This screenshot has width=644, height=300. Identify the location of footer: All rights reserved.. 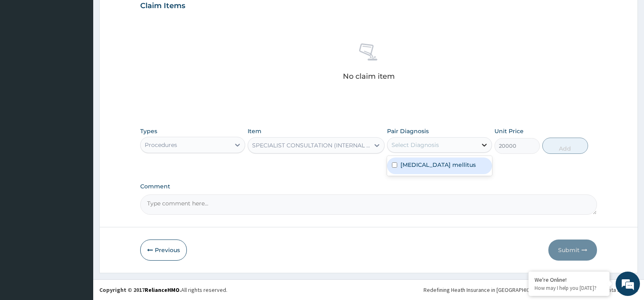
(369, 290).